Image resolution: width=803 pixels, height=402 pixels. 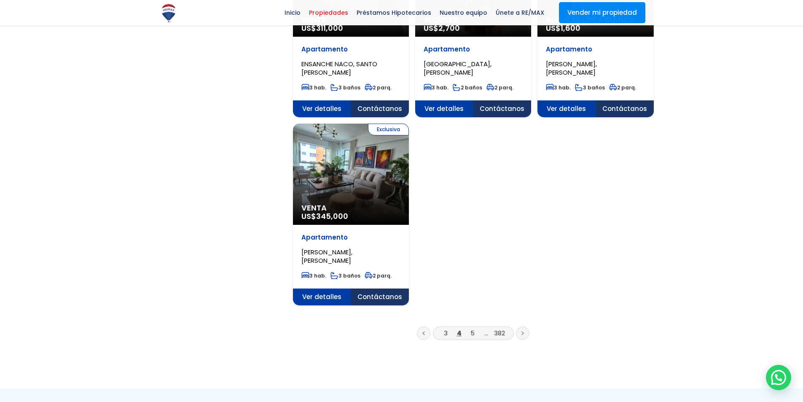 I want to click on span: Nuestro equipo, so click(x=463, y=13).